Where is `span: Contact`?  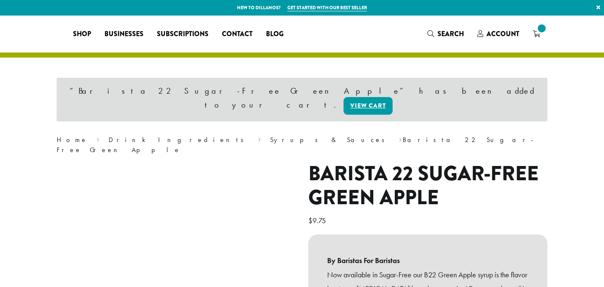 span: Contact is located at coordinates (237, 34).